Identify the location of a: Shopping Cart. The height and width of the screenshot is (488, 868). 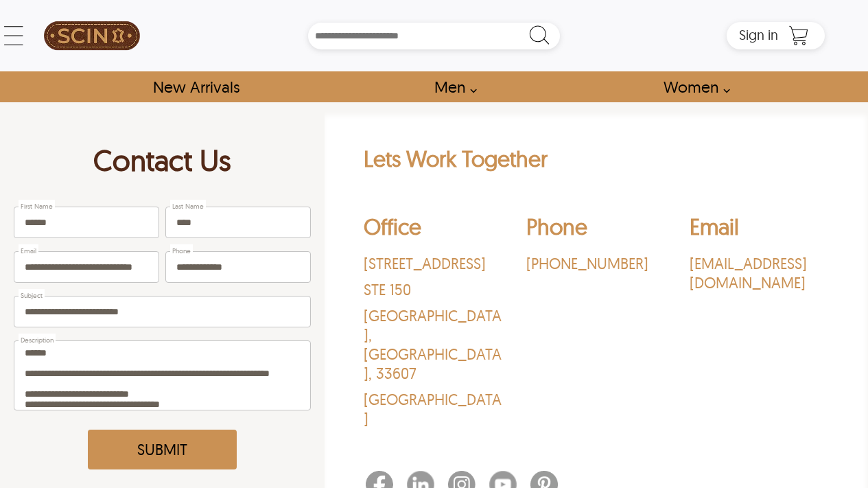
(798, 36).